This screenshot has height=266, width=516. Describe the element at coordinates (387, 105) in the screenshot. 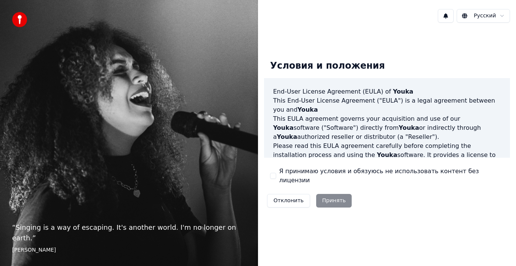

I see `p: This End-User License Agreement ("EULA") is a legal agreement between you and` at that location.